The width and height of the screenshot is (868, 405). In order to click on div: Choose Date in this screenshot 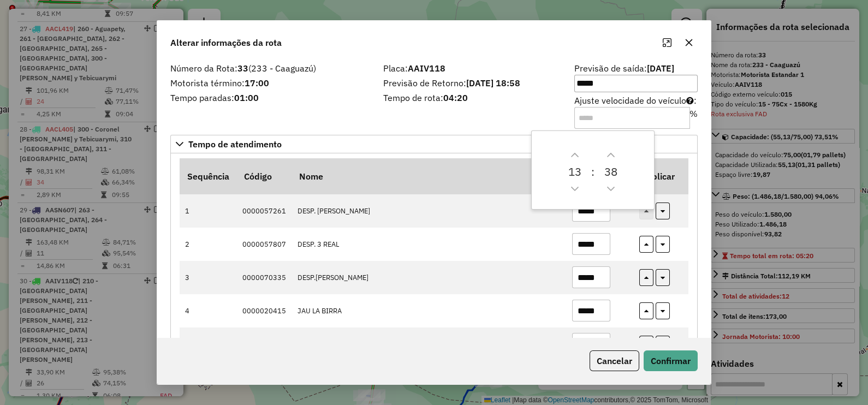, I will do `click(593, 170)`.